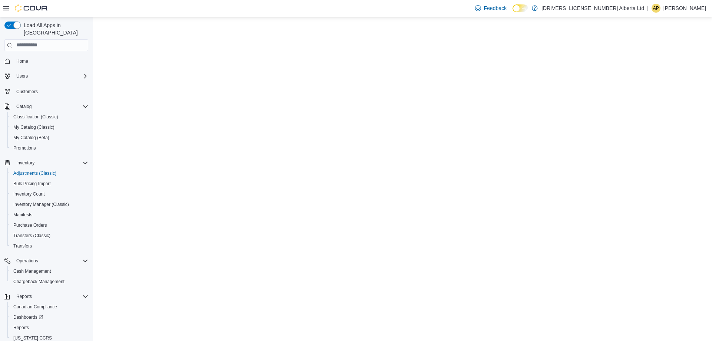 This screenshot has width=712, height=341. What do you see at coordinates (21, 328) in the screenshot?
I see `a: Reports` at bounding box center [21, 328].